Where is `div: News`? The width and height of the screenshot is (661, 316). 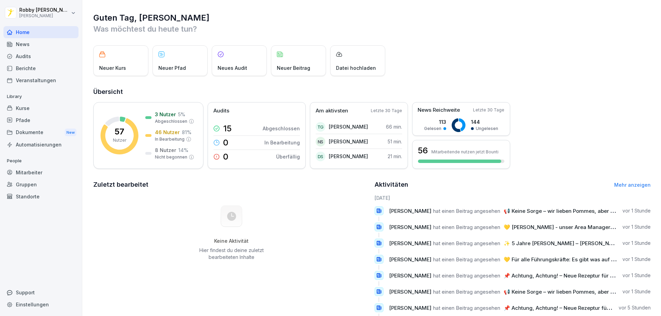
div: News is located at coordinates (41, 44).